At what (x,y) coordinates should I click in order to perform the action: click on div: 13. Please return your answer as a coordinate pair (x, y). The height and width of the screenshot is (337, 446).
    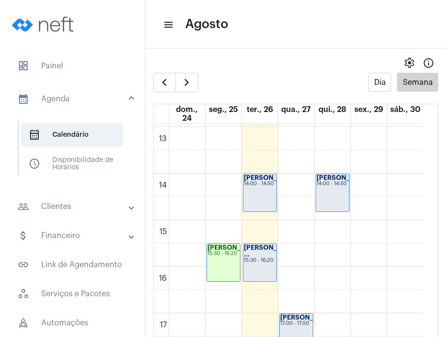
    Looking at the image, I should click on (163, 139).